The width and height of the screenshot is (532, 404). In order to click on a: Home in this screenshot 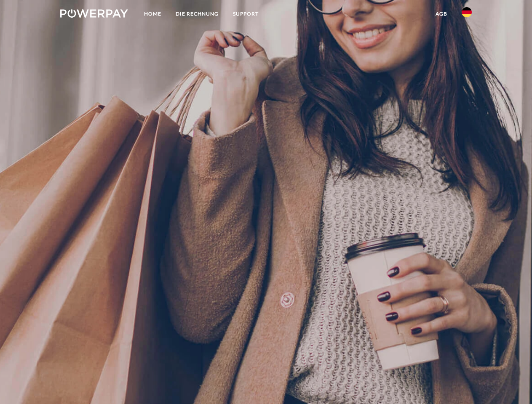, I will do `click(153, 14)`.